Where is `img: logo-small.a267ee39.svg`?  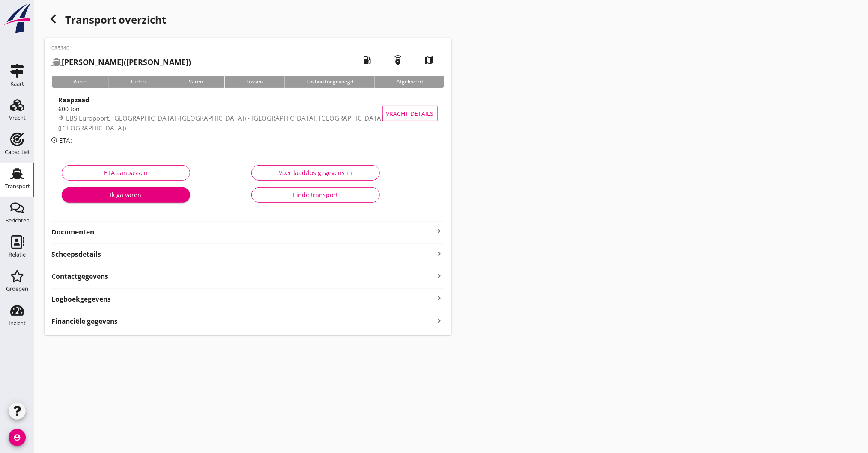 img: logo-small.a267ee39.svg is located at coordinates (17, 18).